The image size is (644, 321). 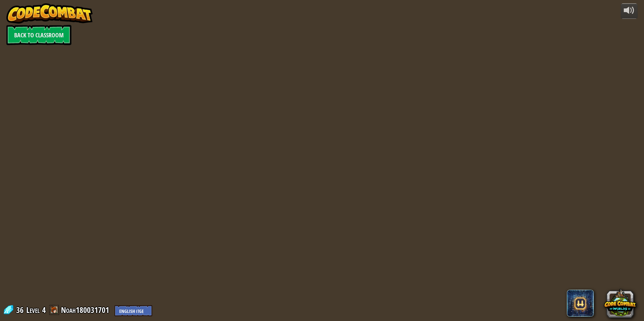 What do you see at coordinates (629, 11) in the screenshot?
I see `button: Adjust volume` at bounding box center [629, 11].